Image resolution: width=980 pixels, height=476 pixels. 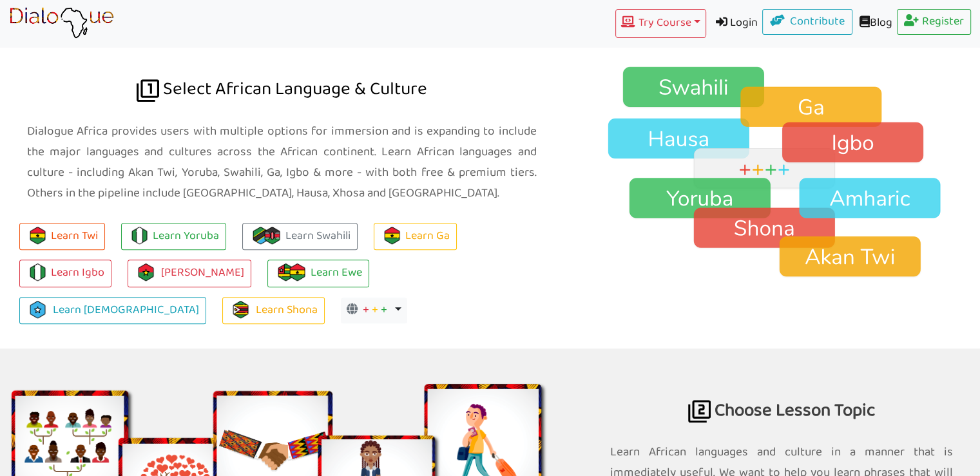 What do you see at coordinates (273, 311) in the screenshot?
I see `a: Learn Shona` at bounding box center [273, 311].